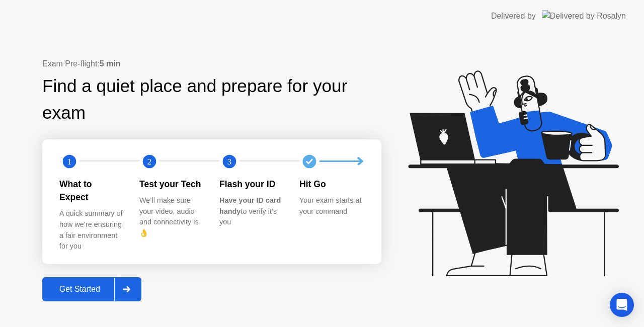  What do you see at coordinates (252, 184) in the screenshot?
I see `div: Flash your ID` at bounding box center [252, 184].